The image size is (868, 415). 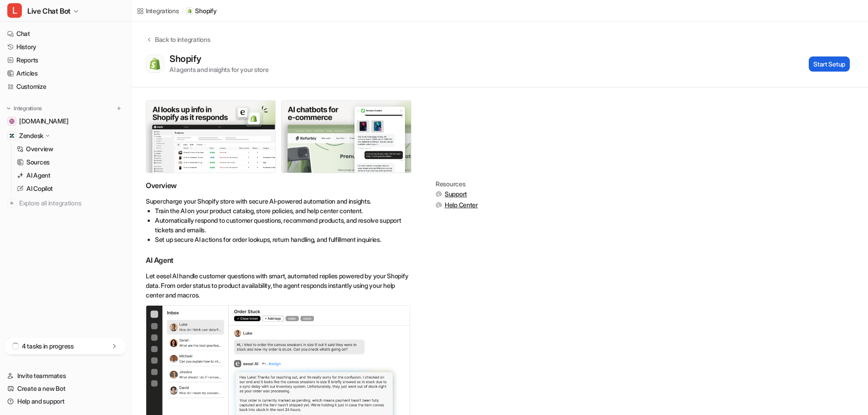 I want to click on p: Zendesk, so click(x=31, y=136).